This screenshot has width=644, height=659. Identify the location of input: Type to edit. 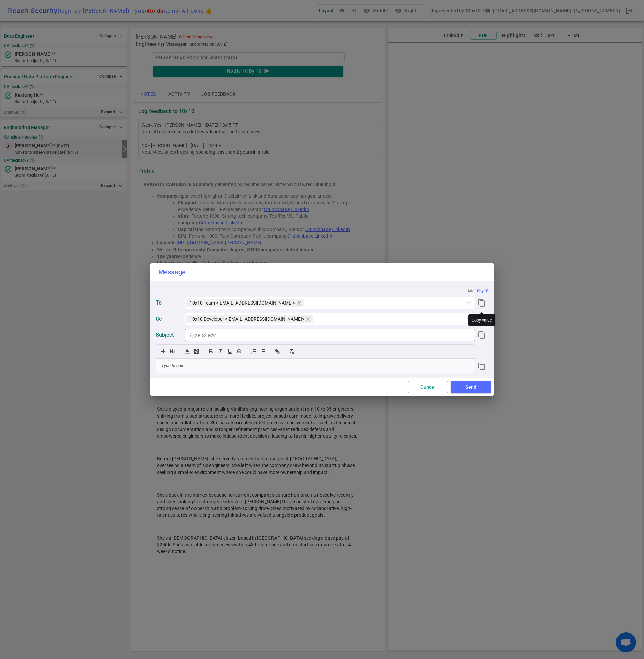
(330, 335).